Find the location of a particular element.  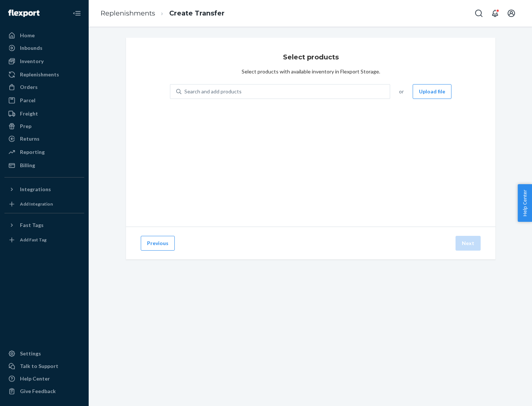

a: Billing is located at coordinates (44, 166).